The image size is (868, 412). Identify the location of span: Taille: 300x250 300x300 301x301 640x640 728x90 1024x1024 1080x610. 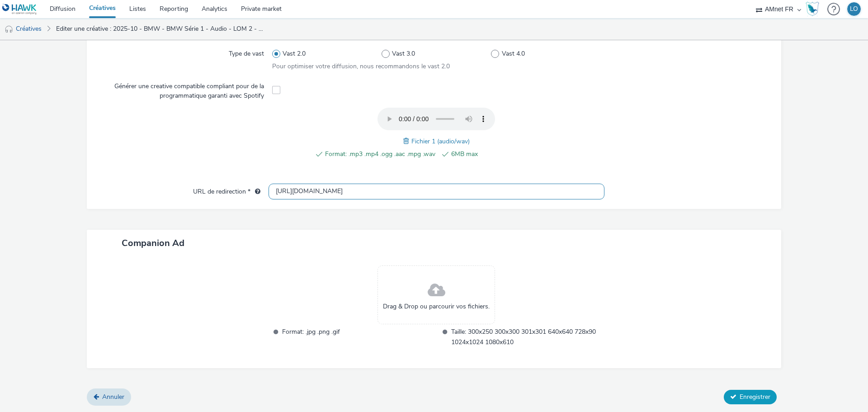
(528, 337).